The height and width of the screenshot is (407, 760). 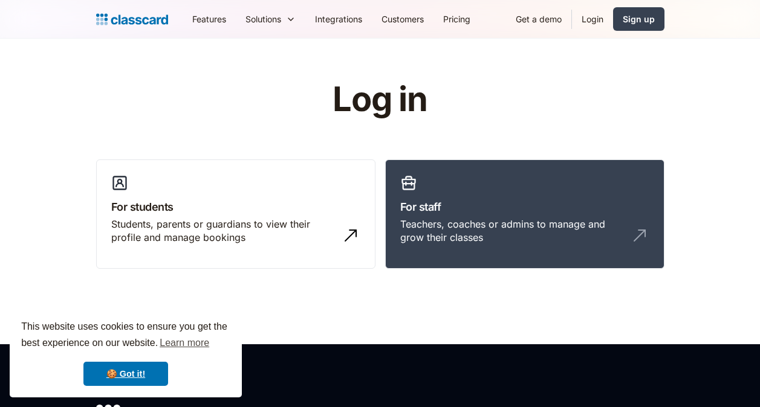 What do you see at coordinates (224, 231) in the screenshot?
I see `div: Students, parents or guardians to view their profile and manage bookings` at bounding box center [224, 231].